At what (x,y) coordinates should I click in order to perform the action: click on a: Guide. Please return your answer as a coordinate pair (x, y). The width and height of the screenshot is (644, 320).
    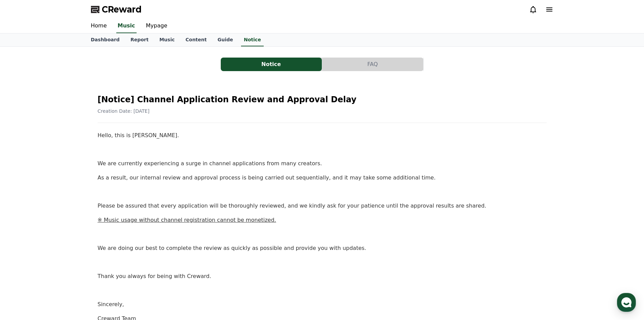
    Looking at the image, I should click on (225, 40).